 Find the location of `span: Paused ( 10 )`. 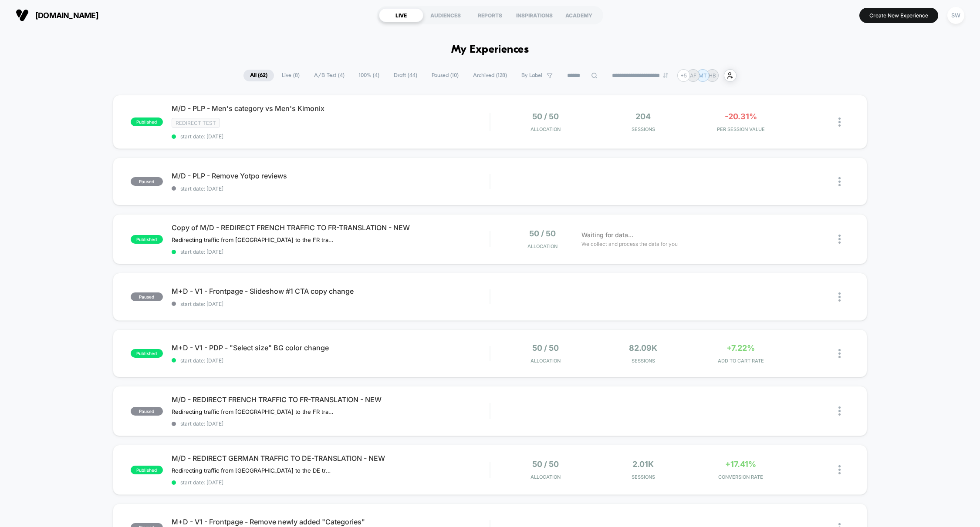

span: Paused ( 10 ) is located at coordinates (445, 76).